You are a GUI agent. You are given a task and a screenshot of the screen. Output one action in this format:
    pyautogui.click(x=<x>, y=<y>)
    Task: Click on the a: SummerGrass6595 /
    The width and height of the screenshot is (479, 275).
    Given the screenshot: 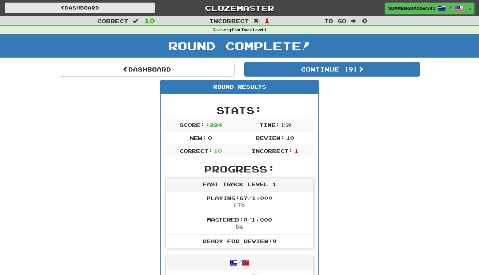 What is the action you would take?
    pyautogui.click(x=425, y=8)
    